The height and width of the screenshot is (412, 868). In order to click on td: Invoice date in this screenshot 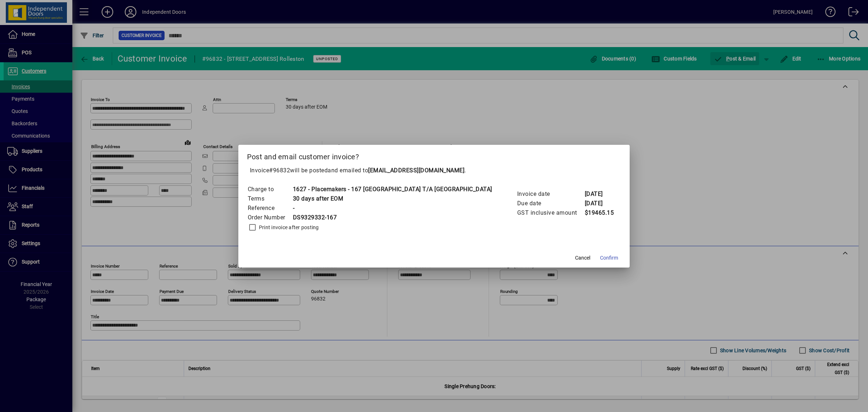, I will do `click(551, 194)`.